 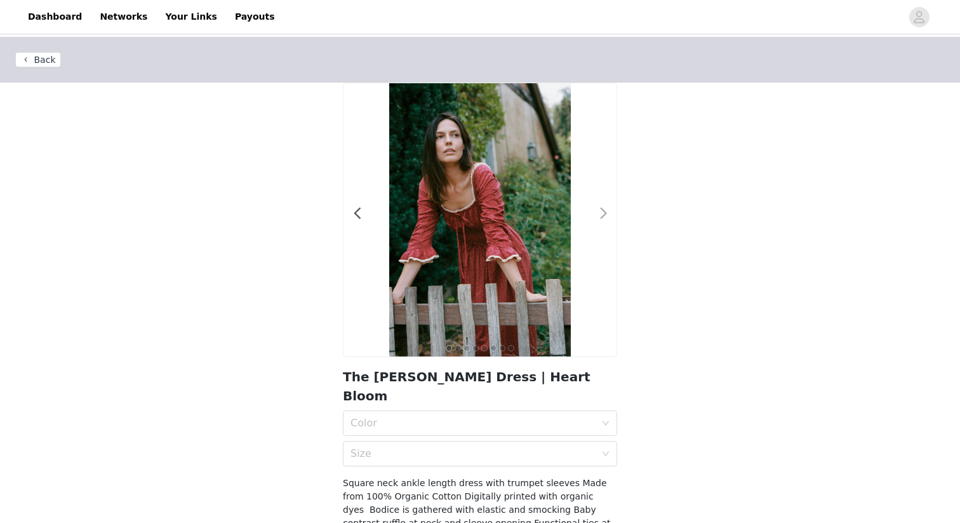 I want to click on button: 4, so click(x=476, y=348).